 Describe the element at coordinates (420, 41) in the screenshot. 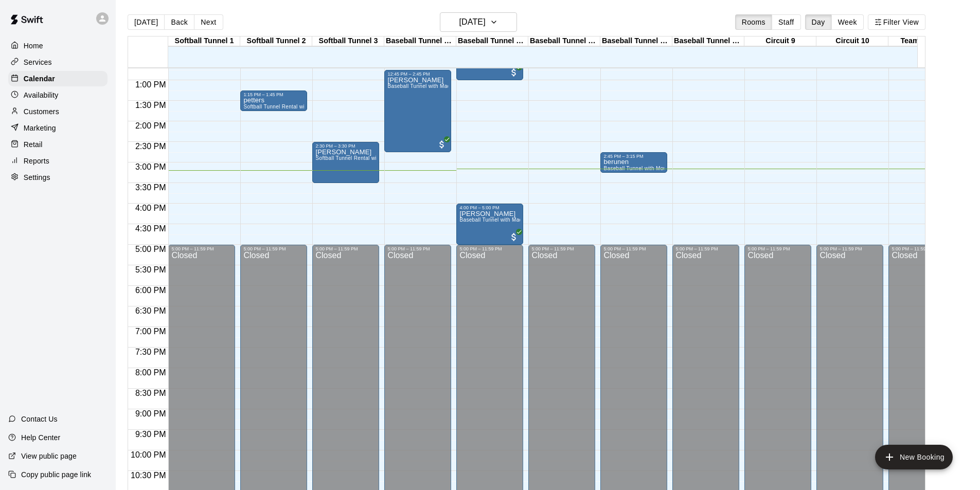

I see `div: Baseball Tunnel 4 (Machine)` at that location.